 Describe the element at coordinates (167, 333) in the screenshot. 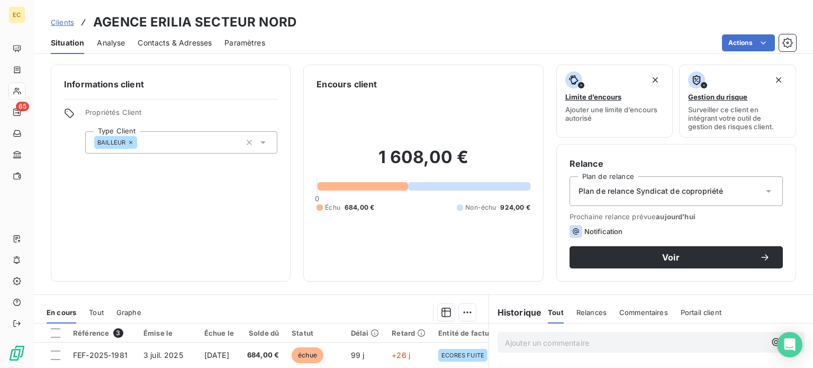

I see `div: Émise le` at that location.